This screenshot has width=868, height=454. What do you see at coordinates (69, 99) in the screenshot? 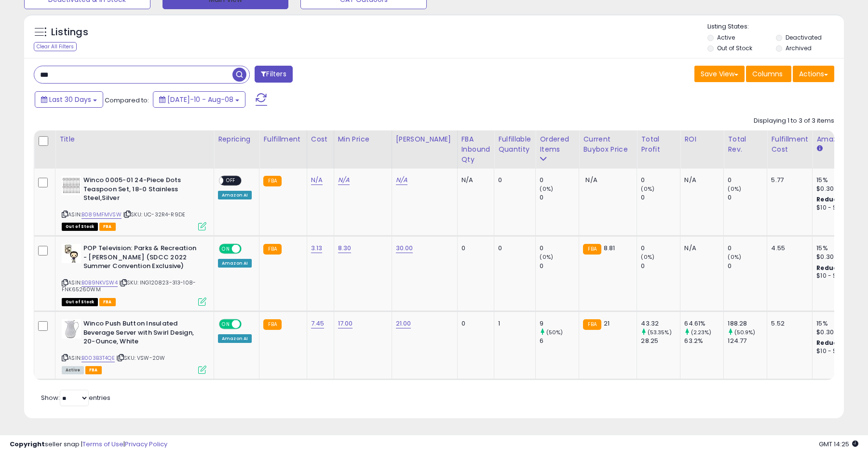
I see `button: Last 30 Days` at bounding box center [69, 99].